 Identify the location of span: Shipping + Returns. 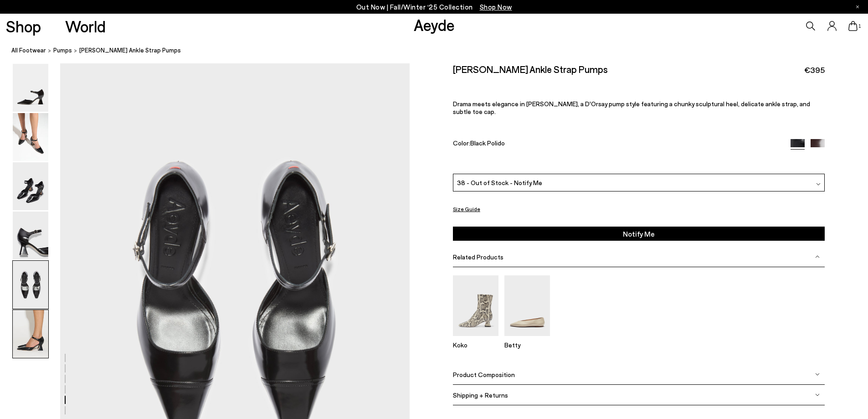
(481, 395).